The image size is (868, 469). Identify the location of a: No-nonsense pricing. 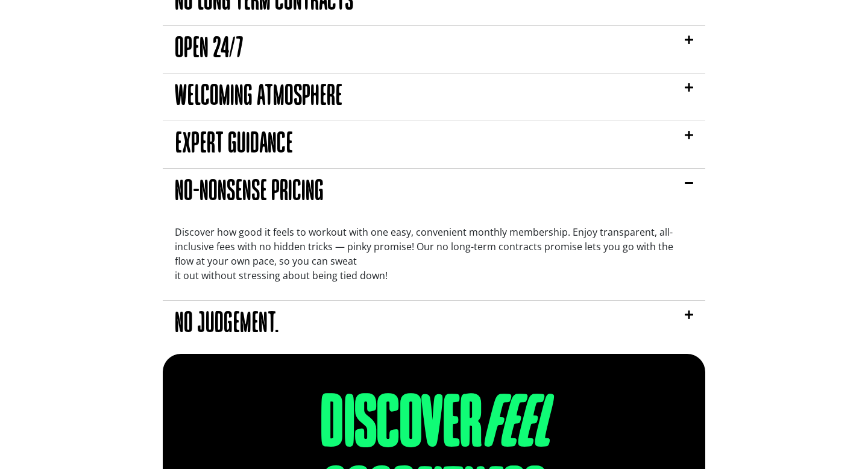
(249, 192).